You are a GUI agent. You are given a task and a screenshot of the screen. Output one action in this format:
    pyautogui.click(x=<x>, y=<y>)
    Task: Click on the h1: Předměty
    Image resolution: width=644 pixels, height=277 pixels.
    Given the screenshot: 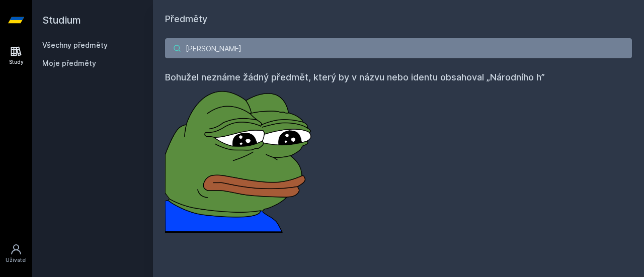 What is the action you would take?
    pyautogui.click(x=398, y=19)
    